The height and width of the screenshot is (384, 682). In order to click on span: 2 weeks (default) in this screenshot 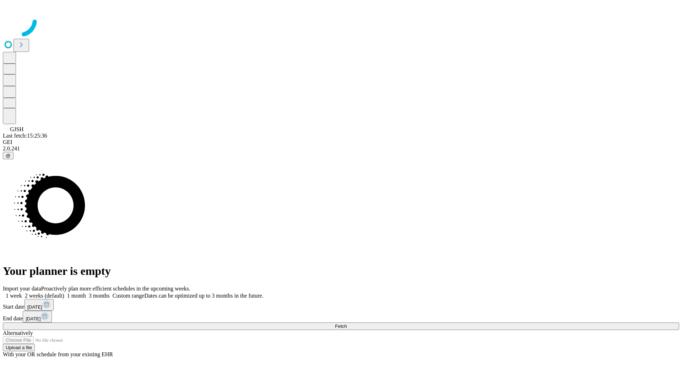, I will do `click(44, 295)`.